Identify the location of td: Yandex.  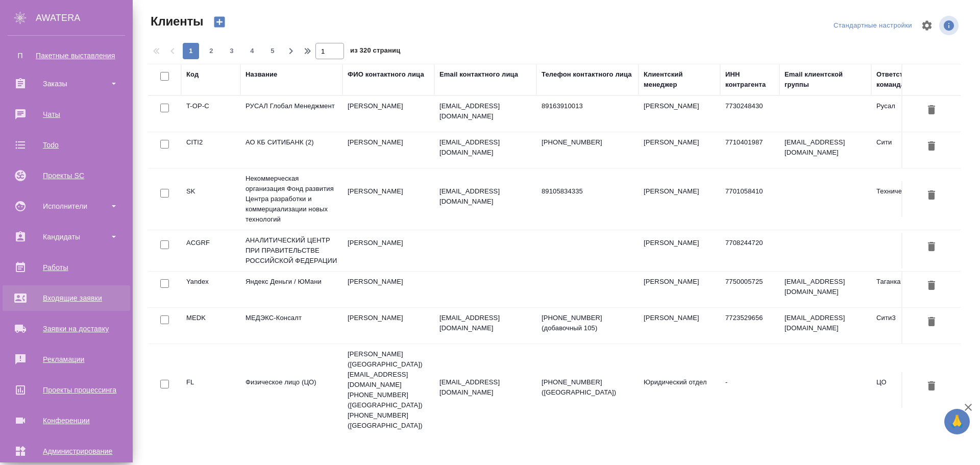
(211, 289).